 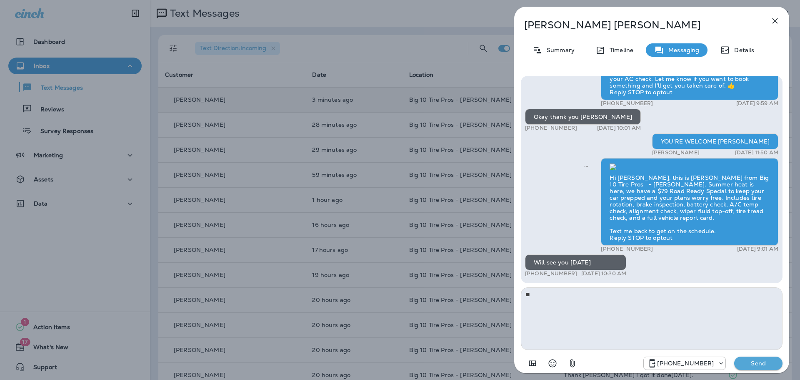 What do you see at coordinates (553, 363) in the screenshot?
I see `button: Select an emoji` at bounding box center [553, 363].